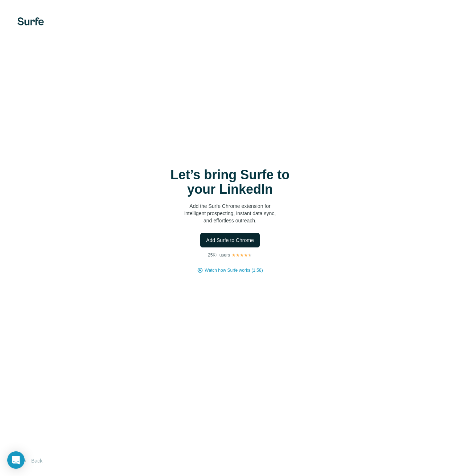 The image size is (460, 476). Describe the element at coordinates (32, 460) in the screenshot. I see `button: Back` at that location.